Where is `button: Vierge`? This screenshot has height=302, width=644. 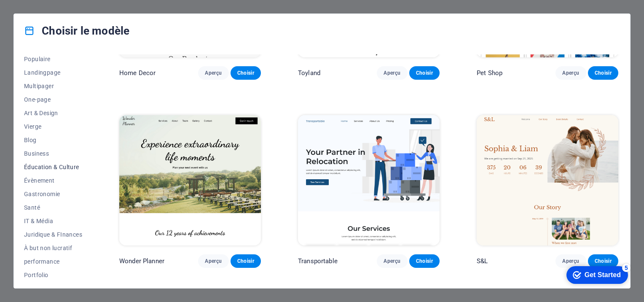
button: Vierge is located at coordinates (53, 126).